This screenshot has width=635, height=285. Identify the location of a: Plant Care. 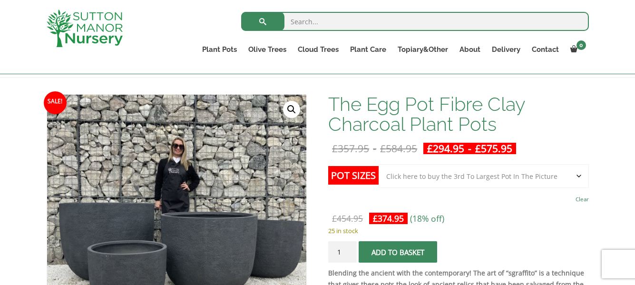
(368, 49).